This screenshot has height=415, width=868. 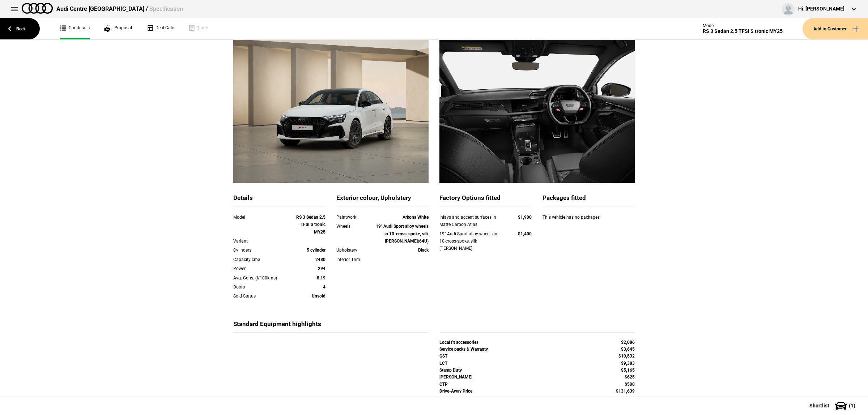 I want to click on span: ( 1 ), so click(x=852, y=405).